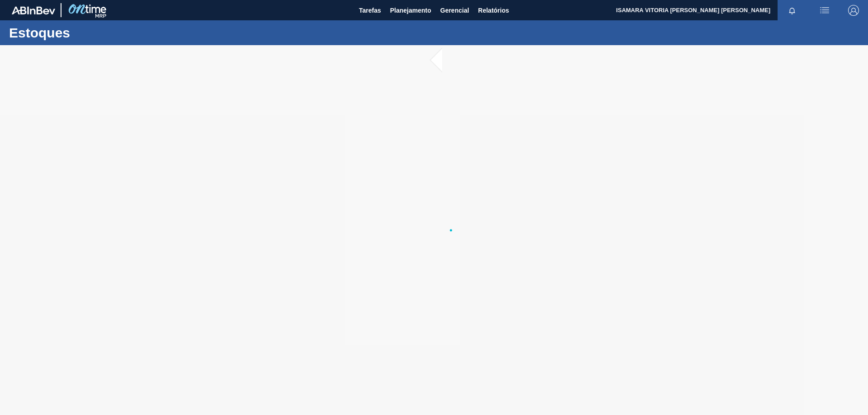 The width and height of the screenshot is (868, 415). Describe the element at coordinates (853, 10) in the screenshot. I see `img: Logout` at that location.